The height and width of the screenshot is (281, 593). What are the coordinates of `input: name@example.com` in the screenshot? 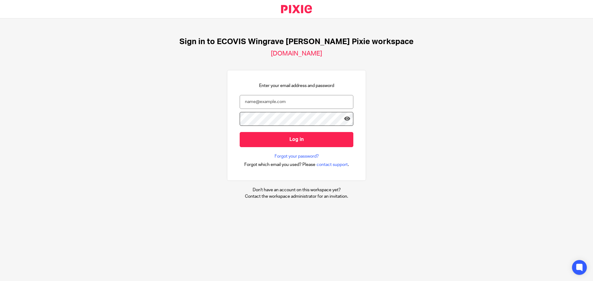 It's located at (297, 102).